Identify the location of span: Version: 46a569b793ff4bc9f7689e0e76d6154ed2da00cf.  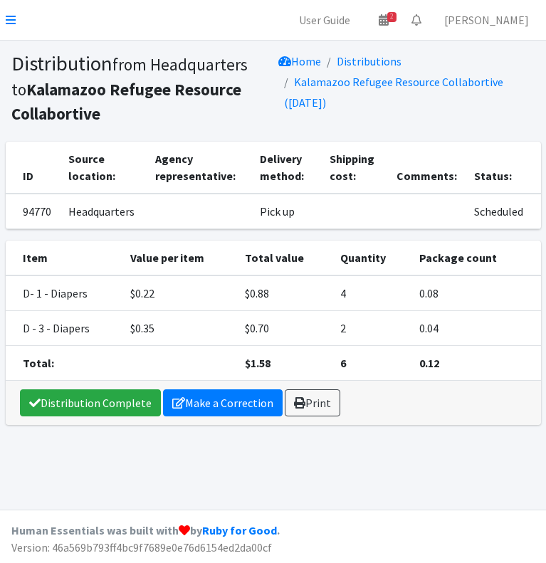
(142, 547).